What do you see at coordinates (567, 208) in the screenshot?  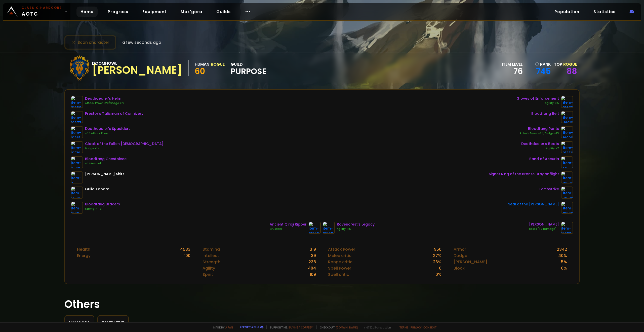 I see `img: item-13209` at bounding box center [567, 208].